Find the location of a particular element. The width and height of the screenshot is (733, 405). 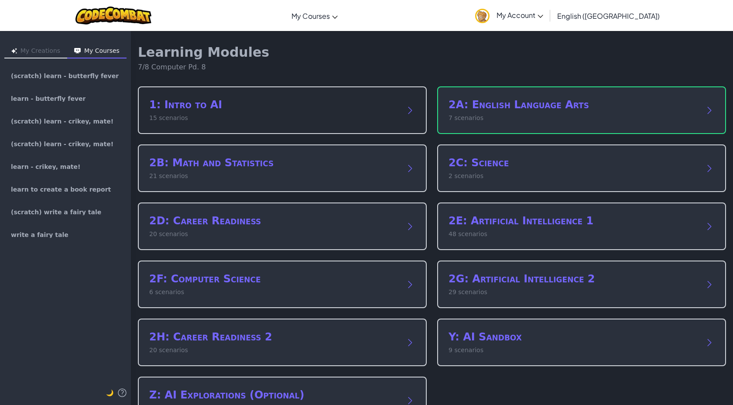

h2: 2A: English Language Arts is located at coordinates (573, 105).